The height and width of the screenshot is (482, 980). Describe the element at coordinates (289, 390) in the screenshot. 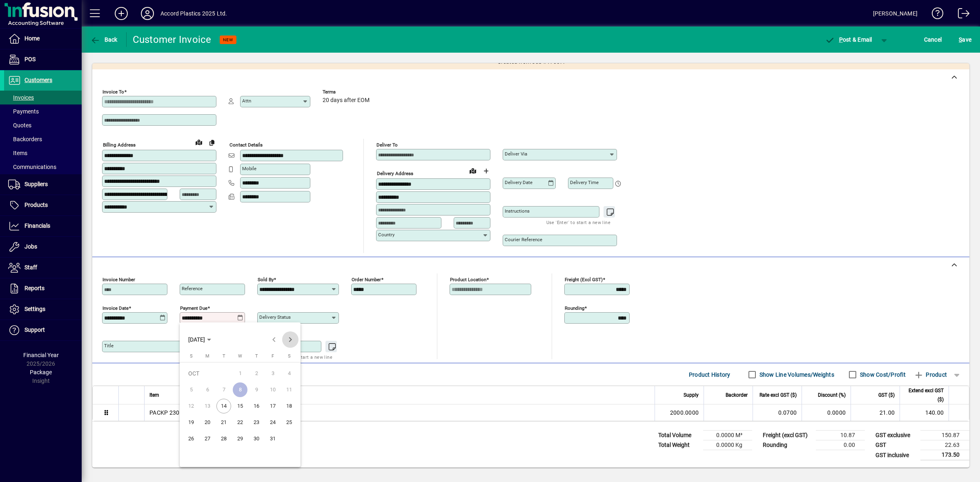

I see `span: 11` at that location.